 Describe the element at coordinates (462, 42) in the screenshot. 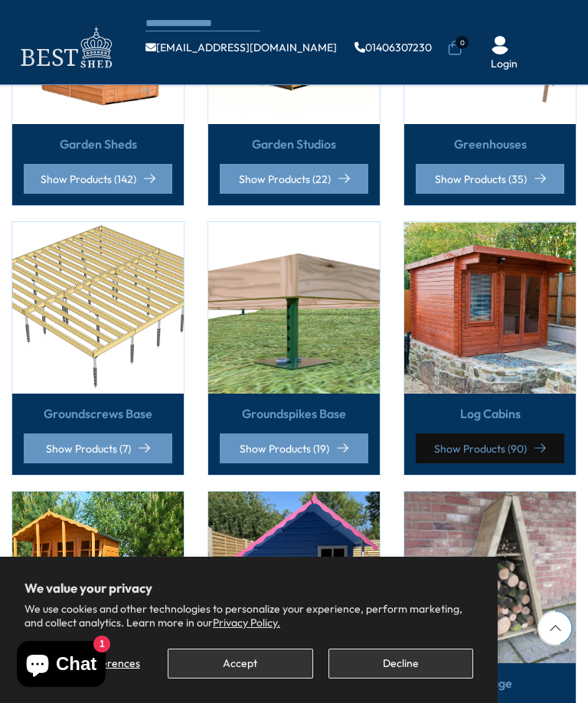

I see `span: 0` at that location.